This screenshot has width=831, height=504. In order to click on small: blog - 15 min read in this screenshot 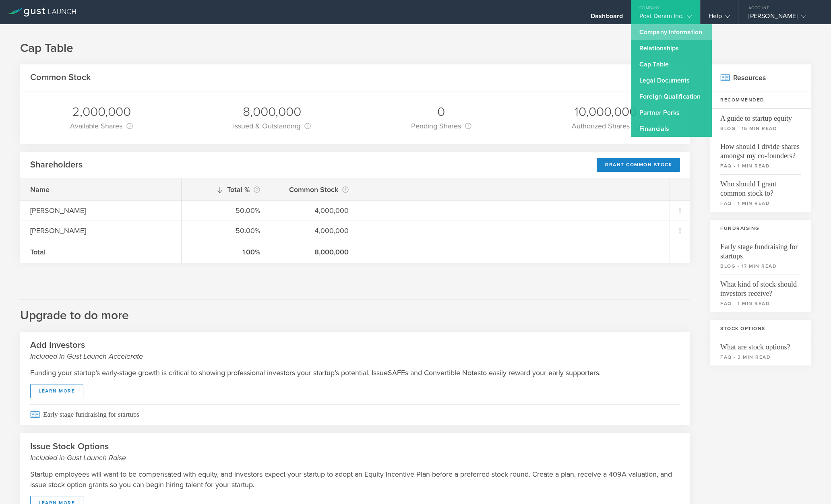, I will do `click(760, 128)`.